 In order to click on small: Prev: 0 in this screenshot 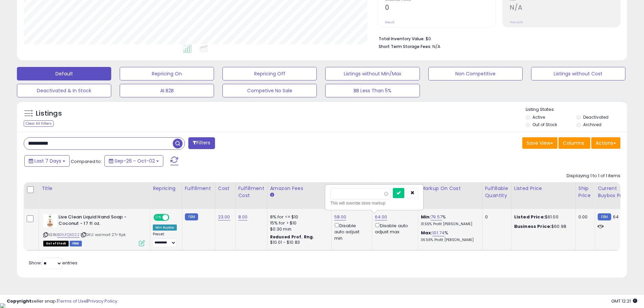, I will do `click(390, 22)`.